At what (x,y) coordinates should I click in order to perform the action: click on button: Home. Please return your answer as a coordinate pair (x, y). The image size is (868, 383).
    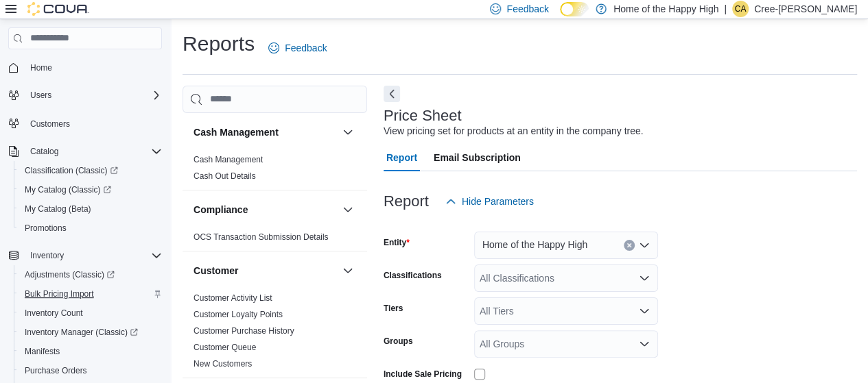
    Looking at the image, I should click on (85, 67).